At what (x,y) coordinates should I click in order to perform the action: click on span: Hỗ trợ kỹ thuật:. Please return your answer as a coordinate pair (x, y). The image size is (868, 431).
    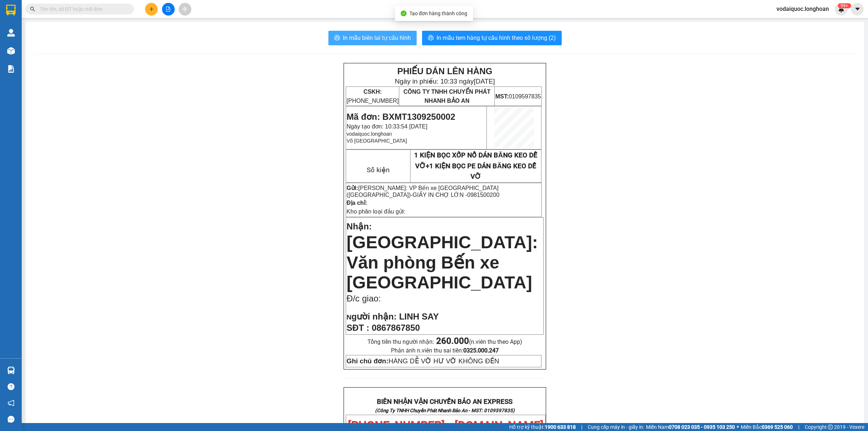
    Looking at the image, I should click on (542, 427).